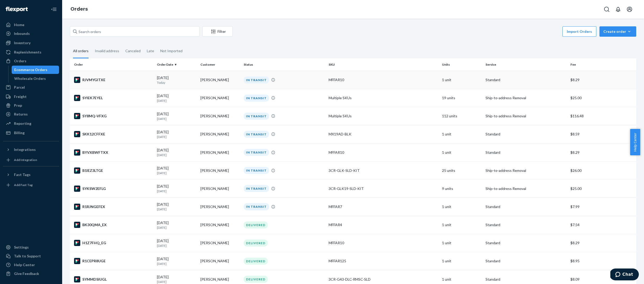 The width and height of the screenshot is (644, 284). Describe the element at coordinates (31, 124) in the screenshot. I see `a: Reporting` at that location.